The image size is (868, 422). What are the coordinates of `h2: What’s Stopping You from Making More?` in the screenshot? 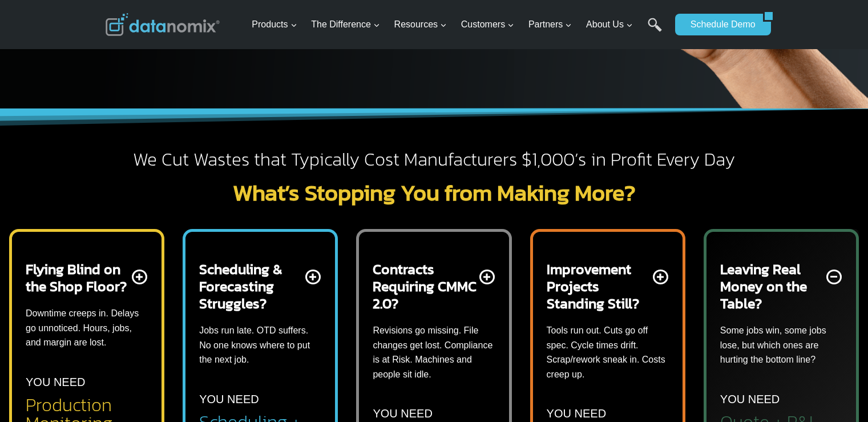 It's located at (434, 192).